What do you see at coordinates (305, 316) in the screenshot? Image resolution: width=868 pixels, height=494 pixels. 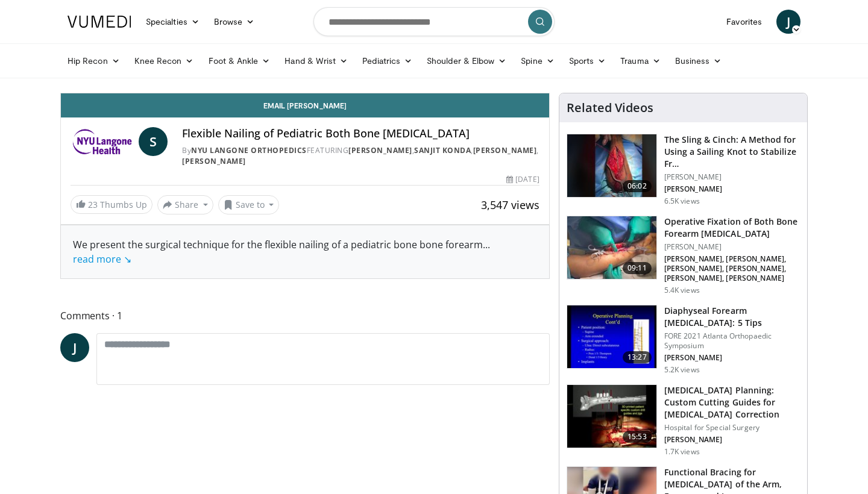 I see `span: Comments 1` at bounding box center [305, 316].